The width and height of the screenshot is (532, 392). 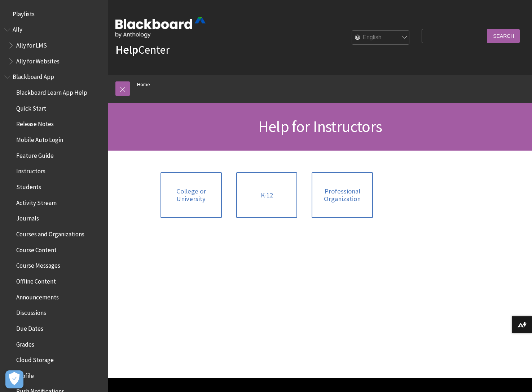 I want to click on a: College or University, so click(x=191, y=195).